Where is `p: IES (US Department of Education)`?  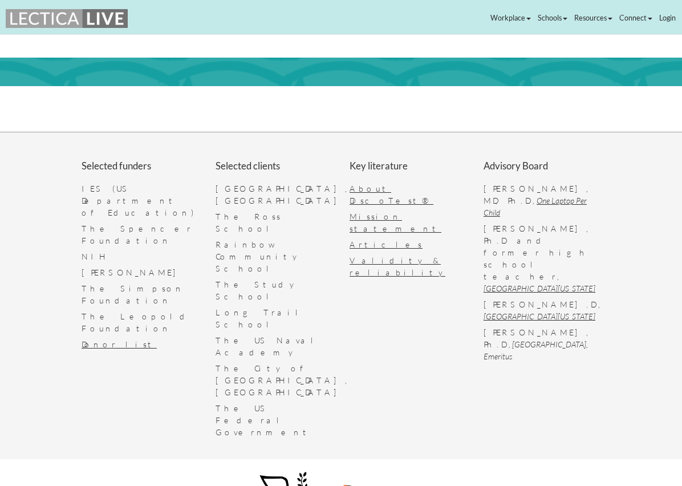
p: IES (US Department of Education) is located at coordinates (140, 200).